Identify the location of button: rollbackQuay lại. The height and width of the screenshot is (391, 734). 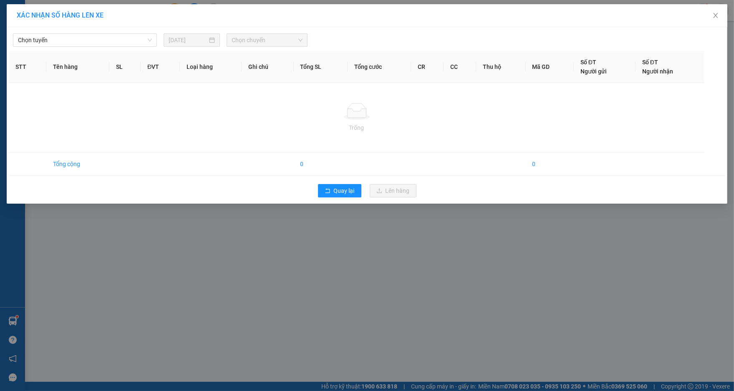
(340, 191).